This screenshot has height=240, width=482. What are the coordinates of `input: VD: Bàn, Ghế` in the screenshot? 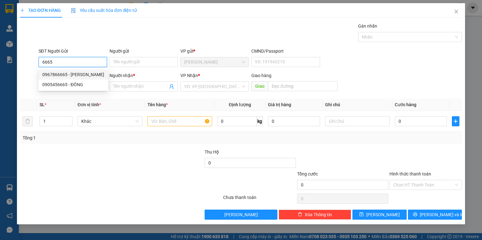 It's located at (180, 121).